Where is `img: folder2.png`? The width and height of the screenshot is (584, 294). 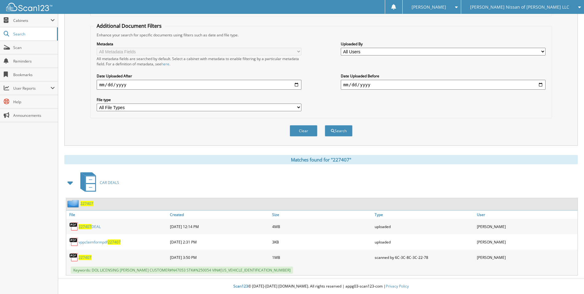
img: folder2.png is located at coordinates (74, 203).